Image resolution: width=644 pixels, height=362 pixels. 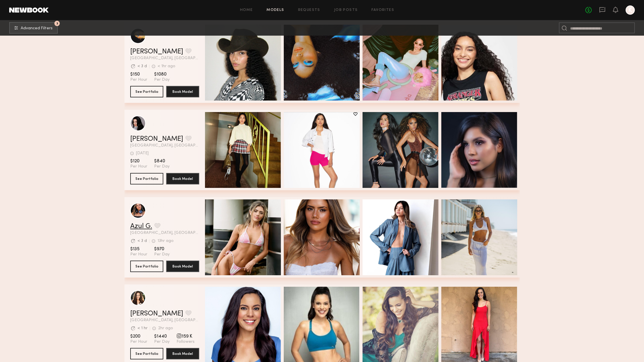 I want to click on span: $840, so click(x=162, y=161).